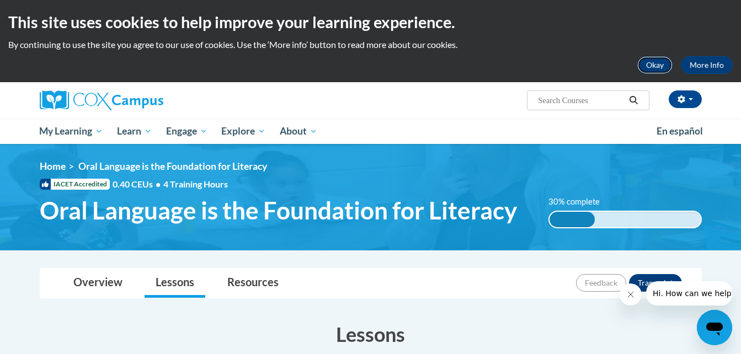 This screenshot has height=354, width=741. Describe the element at coordinates (243, 131) in the screenshot. I see `a: Explore` at that location.